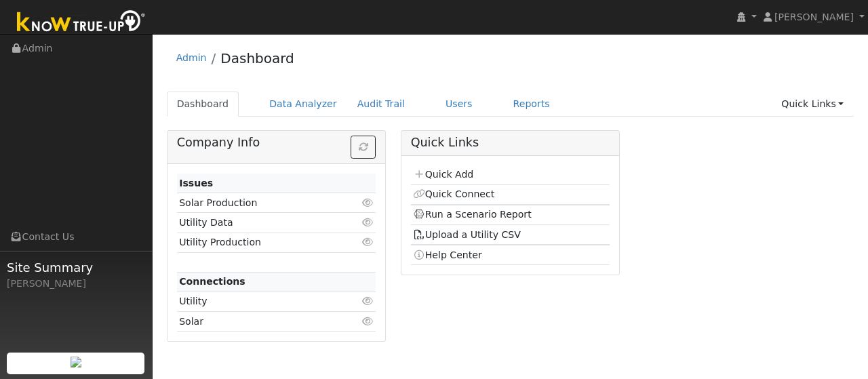 The height and width of the screenshot is (379, 868). Describe the element at coordinates (260, 203) in the screenshot. I see `td: Solar Production` at that location.